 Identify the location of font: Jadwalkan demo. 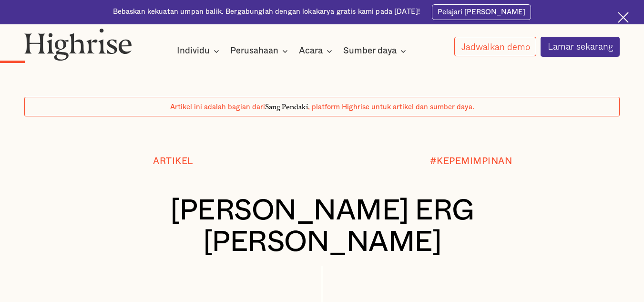
(496, 46).